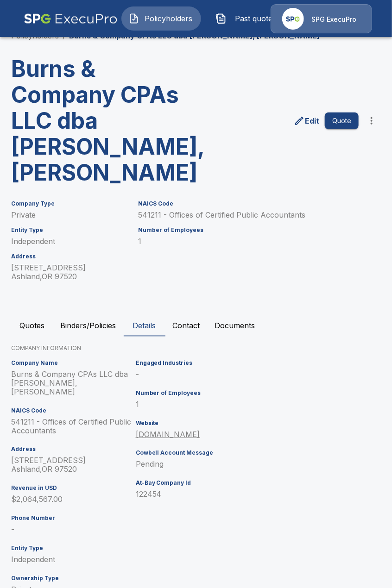 This screenshot has height=588, width=392. What do you see at coordinates (341, 121) in the screenshot?
I see `button: Quote` at bounding box center [341, 121].